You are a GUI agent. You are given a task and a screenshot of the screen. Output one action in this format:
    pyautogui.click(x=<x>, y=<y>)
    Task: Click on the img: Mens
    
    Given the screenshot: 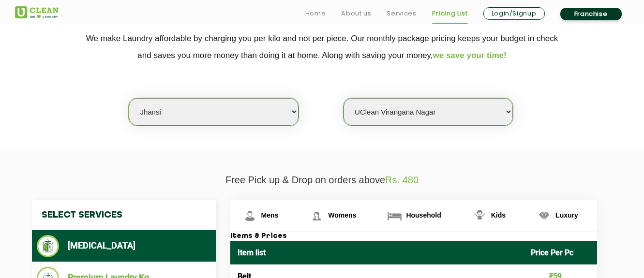 What is the action you would take?
    pyautogui.click(x=250, y=216)
    